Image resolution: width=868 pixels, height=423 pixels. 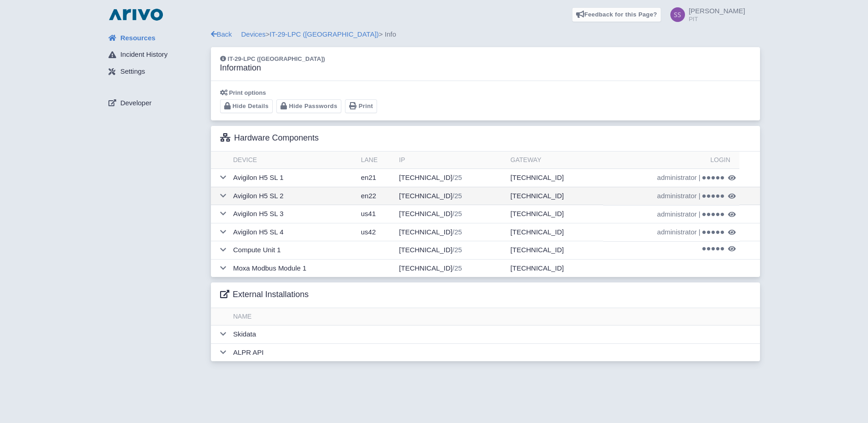 What do you see at coordinates (253, 34) in the screenshot?
I see `a: Devices` at bounding box center [253, 34].